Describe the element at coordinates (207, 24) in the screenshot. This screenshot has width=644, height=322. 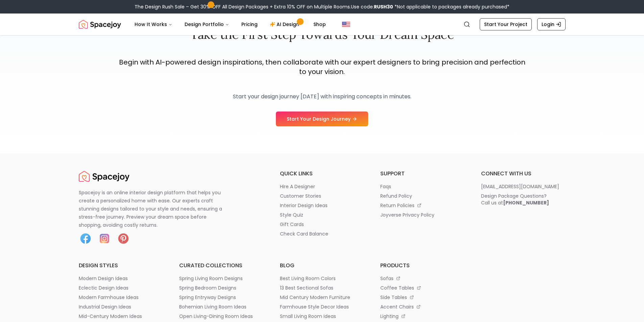
I see `button: Design Portfolio` at that location.